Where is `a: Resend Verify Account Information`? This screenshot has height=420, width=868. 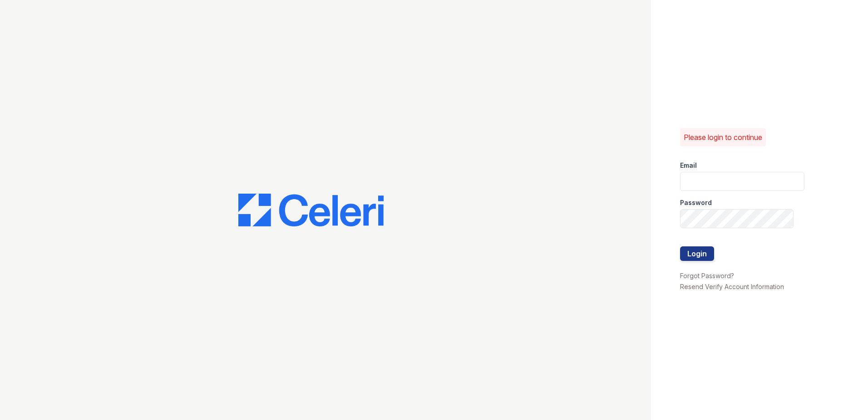 a: Resend Verify Account Information is located at coordinates (732, 287).